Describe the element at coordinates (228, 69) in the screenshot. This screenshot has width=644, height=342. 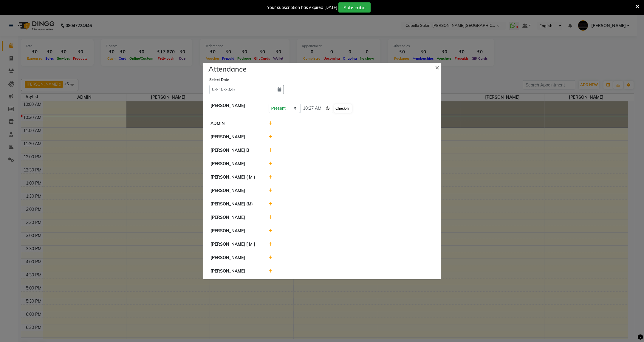
I see `h4: Attendance` at that location.